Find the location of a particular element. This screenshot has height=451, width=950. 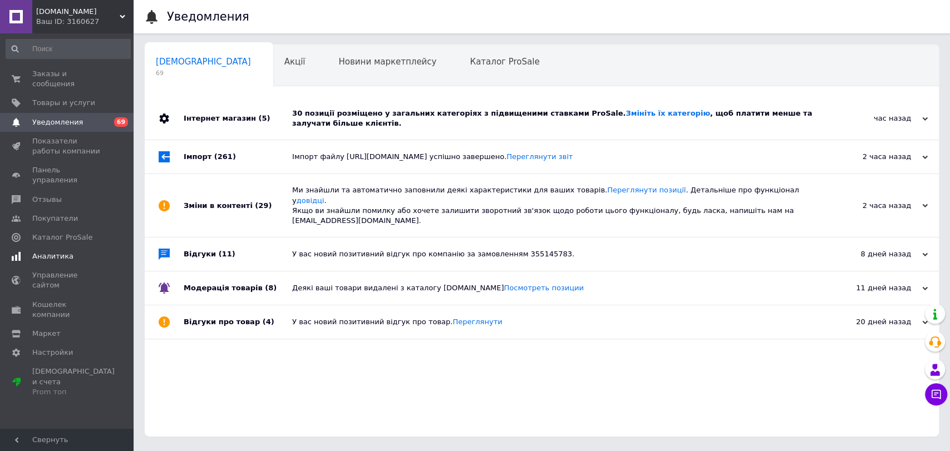

div: Prom топ is located at coordinates (73, 392).